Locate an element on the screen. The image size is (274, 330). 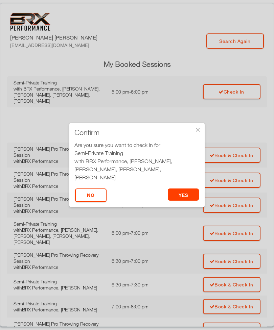
button: No is located at coordinates (91, 195).